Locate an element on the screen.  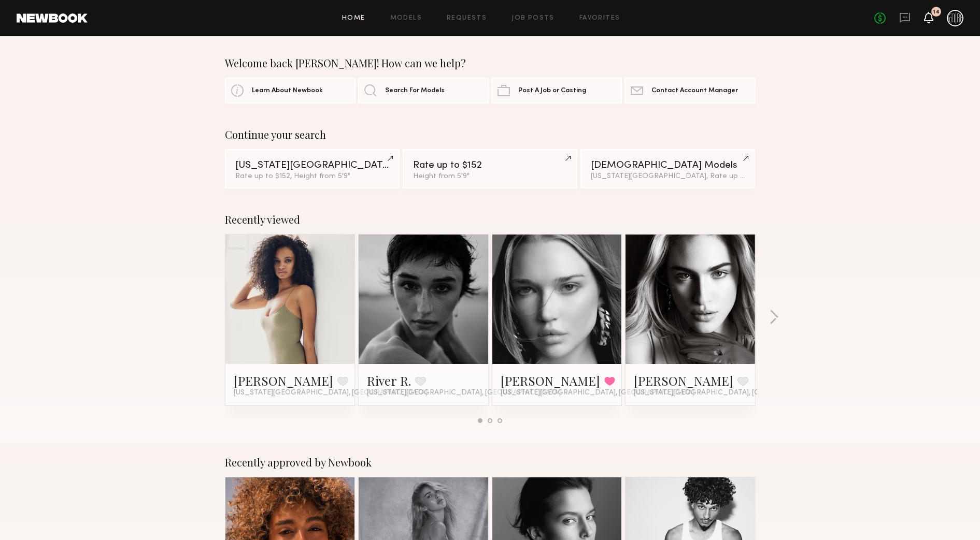
div: 14 is located at coordinates (936, 12).